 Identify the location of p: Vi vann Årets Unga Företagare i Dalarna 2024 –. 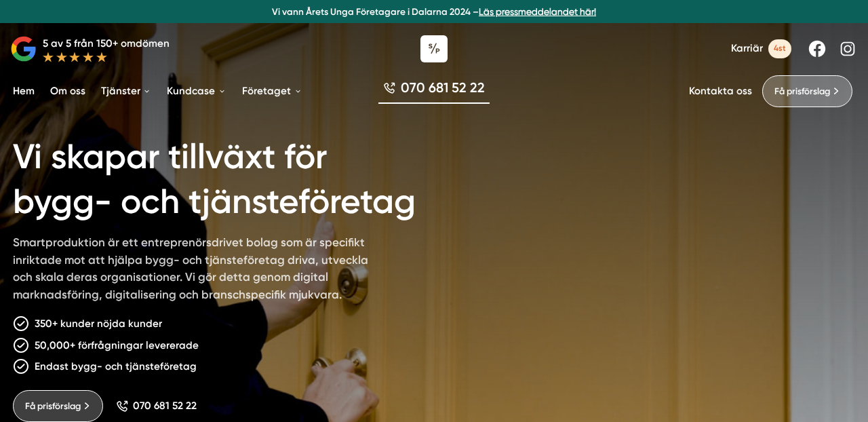
(434, 11).